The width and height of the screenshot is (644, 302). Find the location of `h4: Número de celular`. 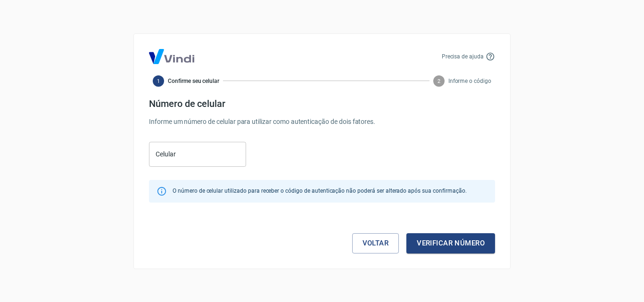

h4: Número de celular is located at coordinates (322, 104).